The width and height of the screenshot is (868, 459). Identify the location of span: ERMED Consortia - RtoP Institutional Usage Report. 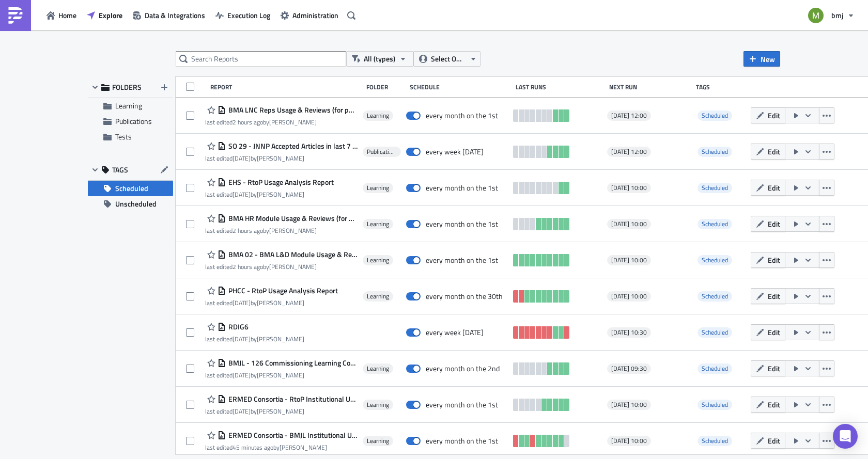
(292, 399).